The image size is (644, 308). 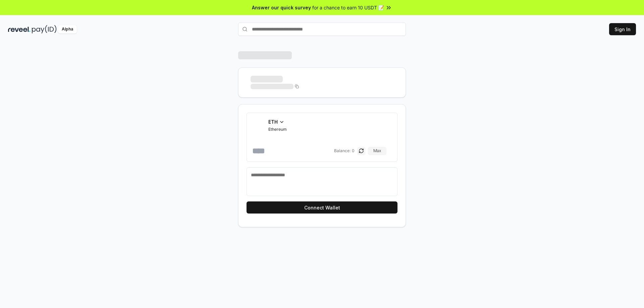 What do you see at coordinates (44, 29) in the screenshot?
I see `img: pay_id` at bounding box center [44, 29].